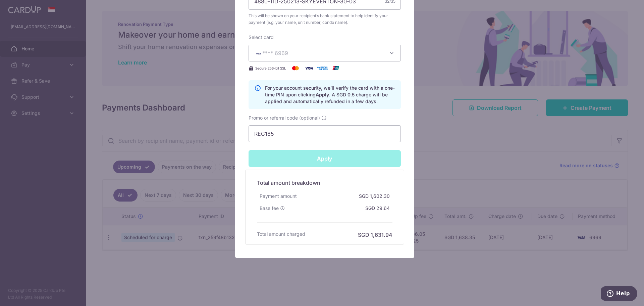 The height and width of the screenshot is (306, 644). Describe the element at coordinates (325, 19) in the screenshot. I see `span: This will be shown on your recipient’s bank statement to help identify your payment (e.g. your na...` at that location.